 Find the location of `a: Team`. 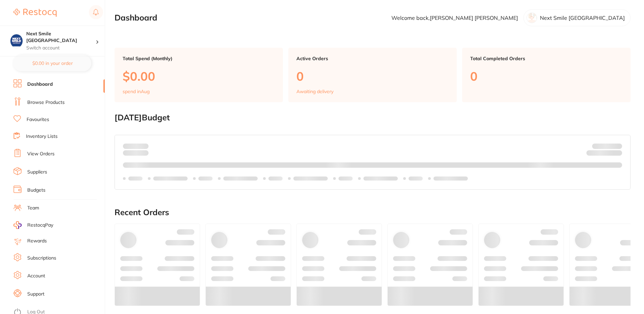

a: Team is located at coordinates (33, 208).